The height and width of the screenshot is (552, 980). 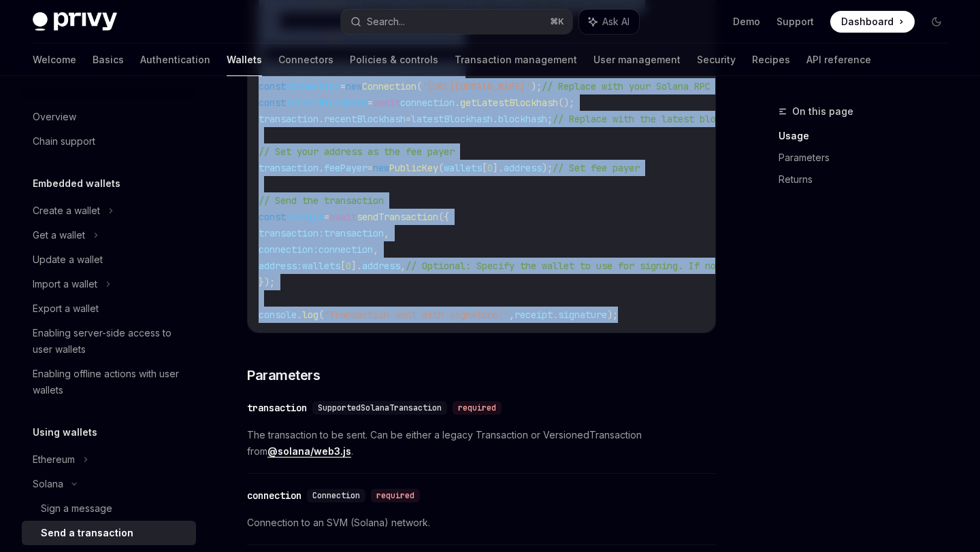 What do you see at coordinates (109, 508) in the screenshot?
I see `a: Sign a message` at bounding box center [109, 508].